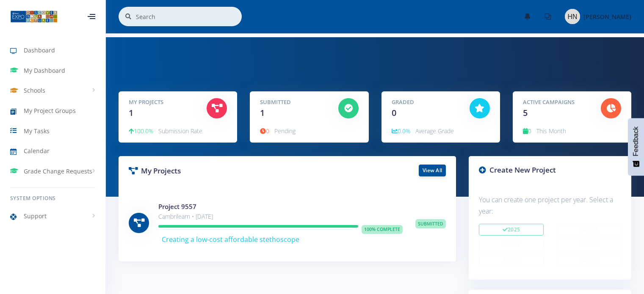 The width and height of the screenshot is (644, 294). I want to click on span: 100% Complete, so click(382, 230).